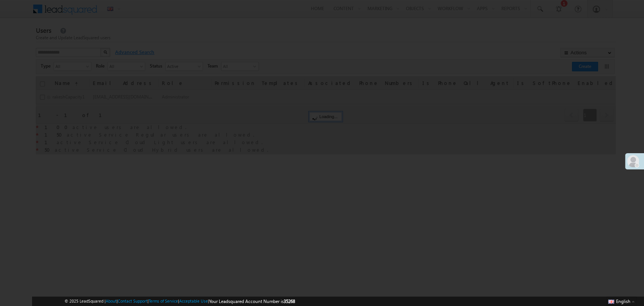 Image resolution: width=644 pixels, height=306 pixels. What do you see at coordinates (193, 301) in the screenshot?
I see `a: Acceptable Use` at bounding box center [193, 301].